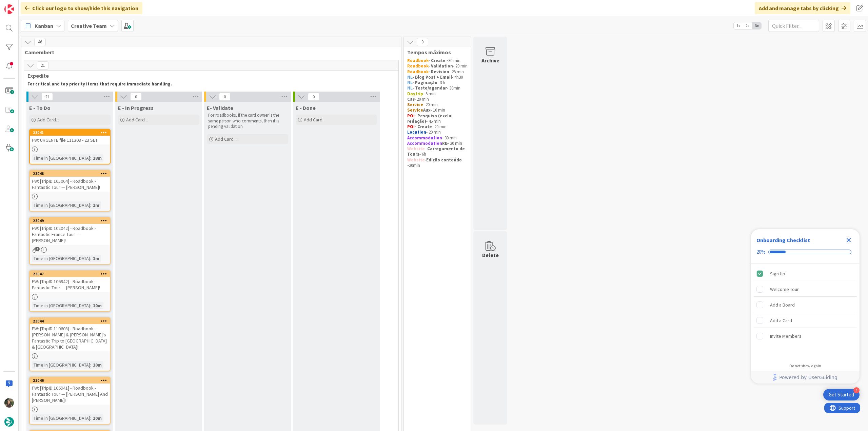 This screenshot has width=868, height=431. Describe the element at coordinates (806, 311) in the screenshot. I see `div: Checklist items` at that location.